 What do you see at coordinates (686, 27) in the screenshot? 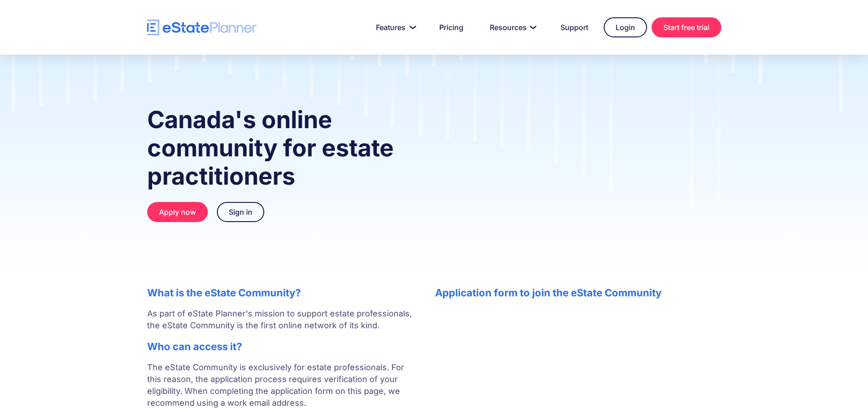
I see `a: Start free trial` at bounding box center [686, 27].